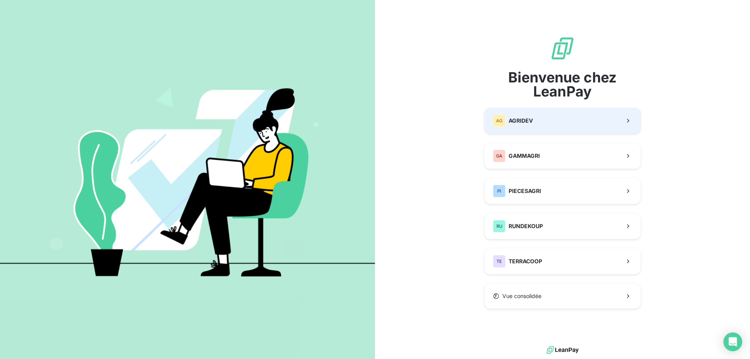 The image size is (750, 359). I want to click on span: PIECESAGRI, so click(525, 191).